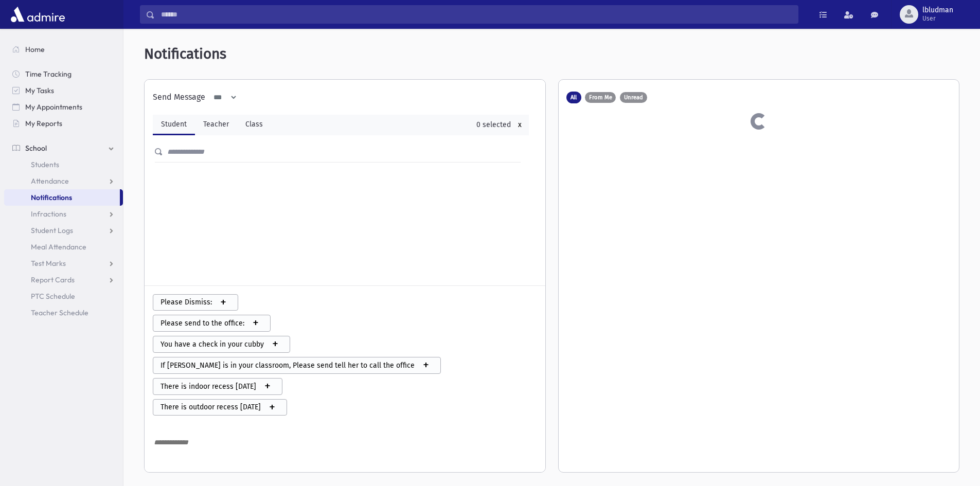 The height and width of the screenshot is (486, 980). I want to click on a: My Tasks, so click(64, 90).